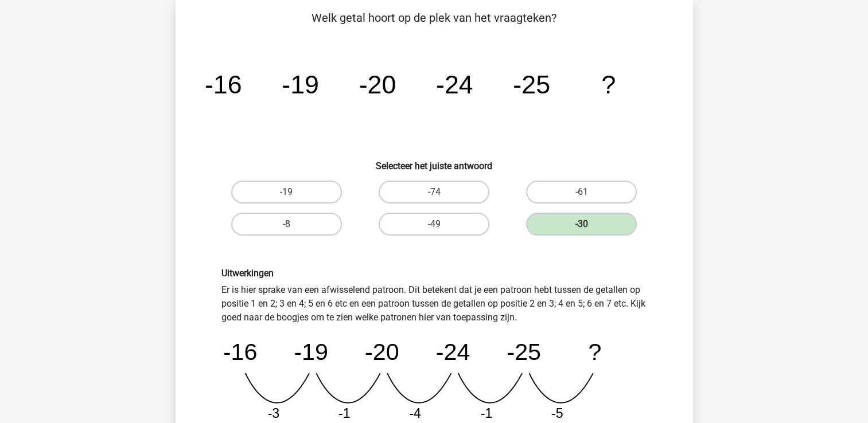 The image size is (868, 423). I want to click on tspan: -5, so click(557, 413).